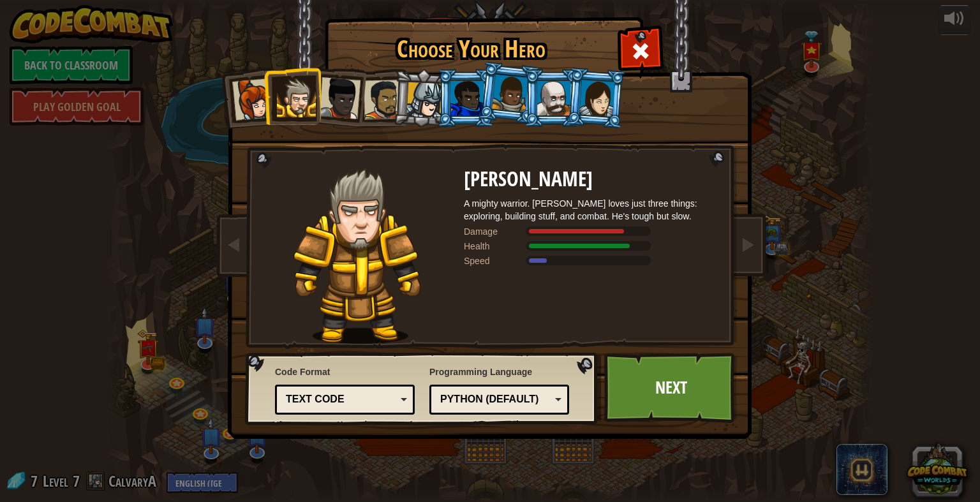 This screenshot has height=502, width=980. I want to click on img: knight-pose.png, so click(357, 255).